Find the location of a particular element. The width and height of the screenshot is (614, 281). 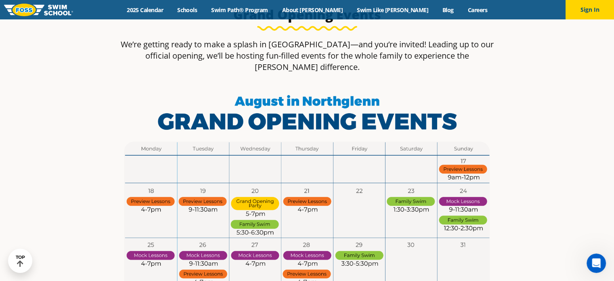

a: Schools is located at coordinates (187, 10).